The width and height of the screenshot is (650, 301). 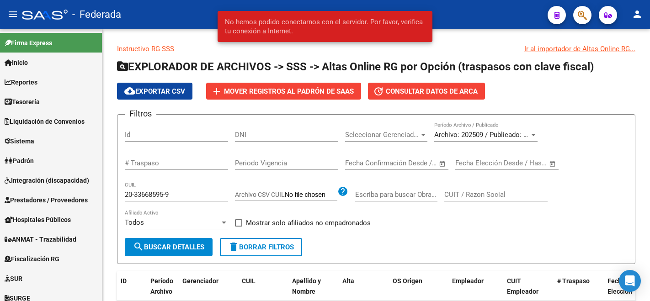 What do you see at coordinates (28, 43) in the screenshot?
I see `span: Firma Express` at bounding box center [28, 43].